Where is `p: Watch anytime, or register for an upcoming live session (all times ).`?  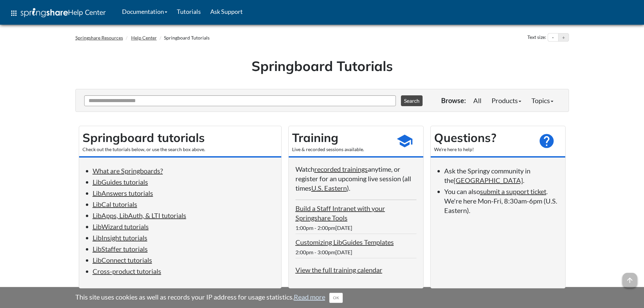
p: Watch anytime, or register for an upcoming live session (all times ). is located at coordinates (357, 179).